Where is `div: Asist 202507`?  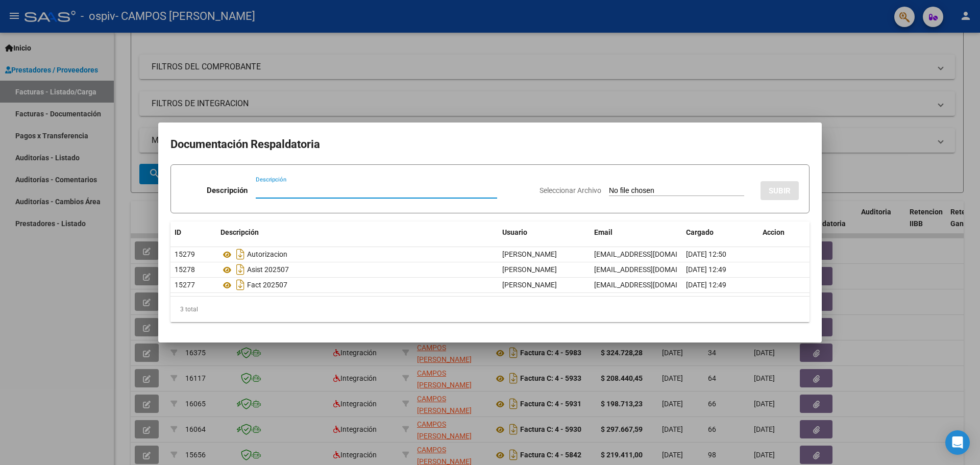 div: Asist 202507 is located at coordinates (357, 270).